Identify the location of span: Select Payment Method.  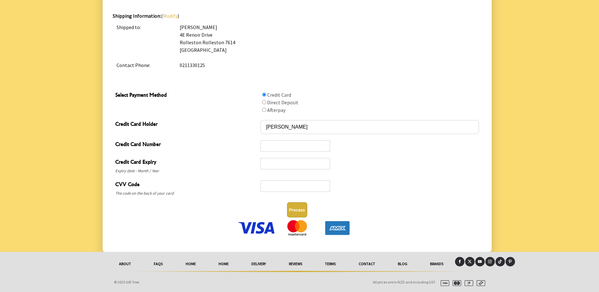
(186, 95).